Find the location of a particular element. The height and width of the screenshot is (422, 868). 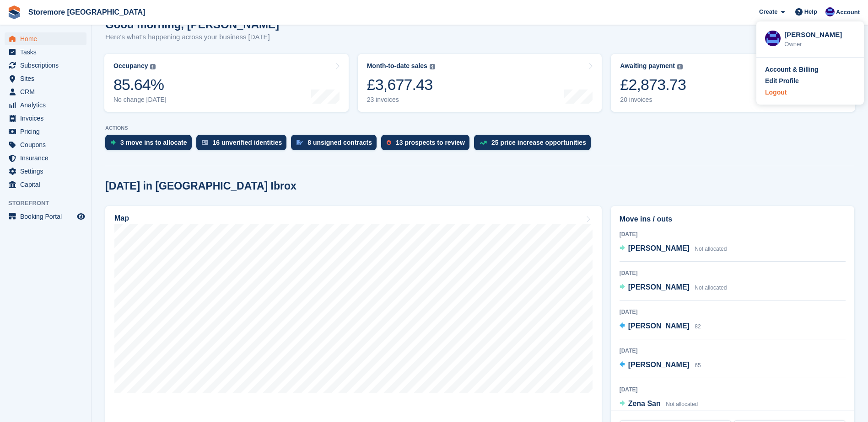

div: 23 invoices is located at coordinates (401, 99).